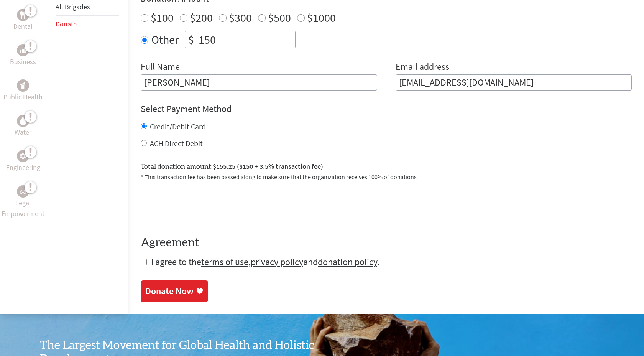  What do you see at coordinates (23, 85) in the screenshot?
I see `img: Public Health` at bounding box center [23, 85].